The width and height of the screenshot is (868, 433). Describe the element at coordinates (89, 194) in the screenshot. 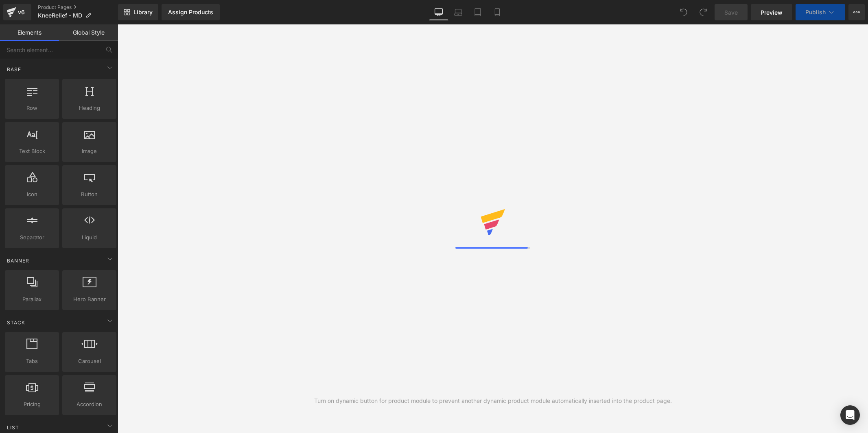

I see `span: Button` at that location.